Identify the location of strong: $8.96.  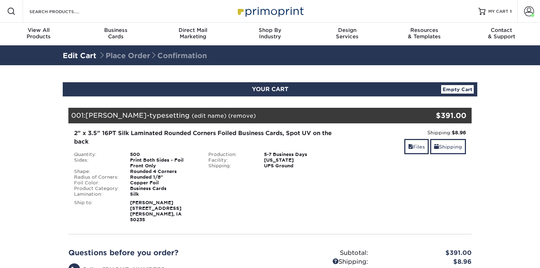
(459, 133).